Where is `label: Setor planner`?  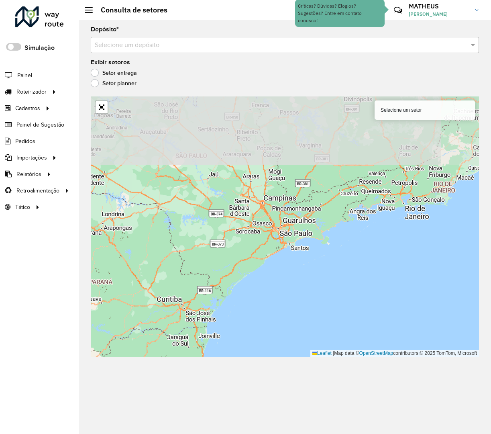 label: Setor planner is located at coordinates (114, 83).